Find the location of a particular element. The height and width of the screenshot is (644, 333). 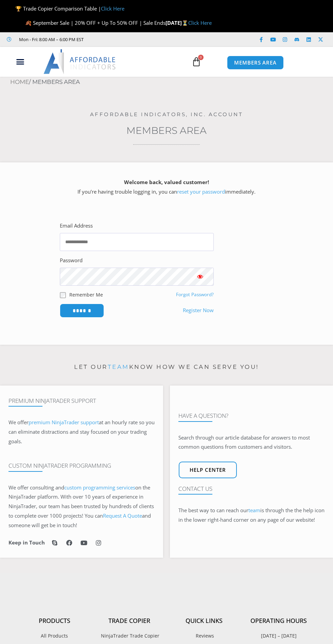

a: Register Now is located at coordinates (198, 310).